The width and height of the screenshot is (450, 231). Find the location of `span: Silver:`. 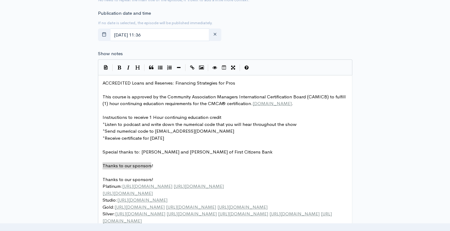

span: Silver: is located at coordinates (217, 217).